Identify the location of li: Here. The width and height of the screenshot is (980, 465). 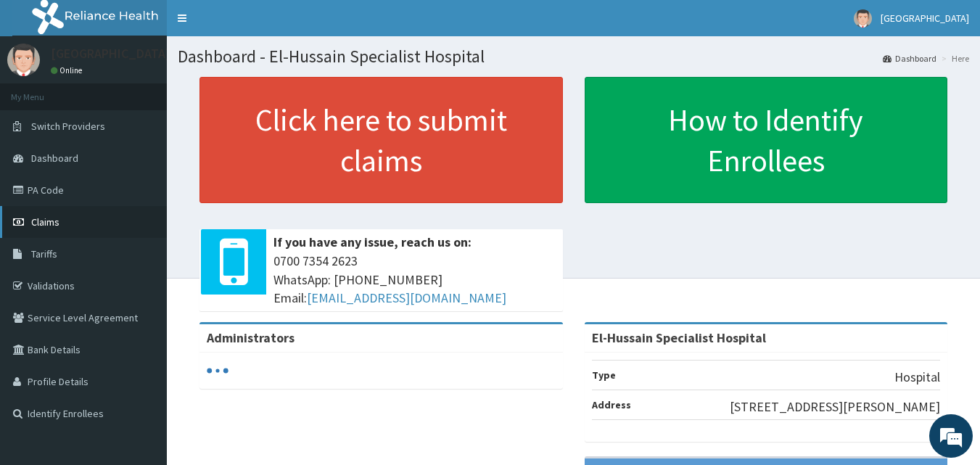
(954, 58).